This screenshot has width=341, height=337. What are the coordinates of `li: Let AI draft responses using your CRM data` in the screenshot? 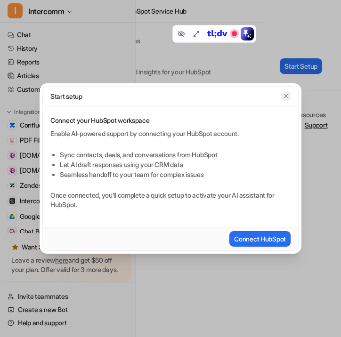 It's located at (175, 164).